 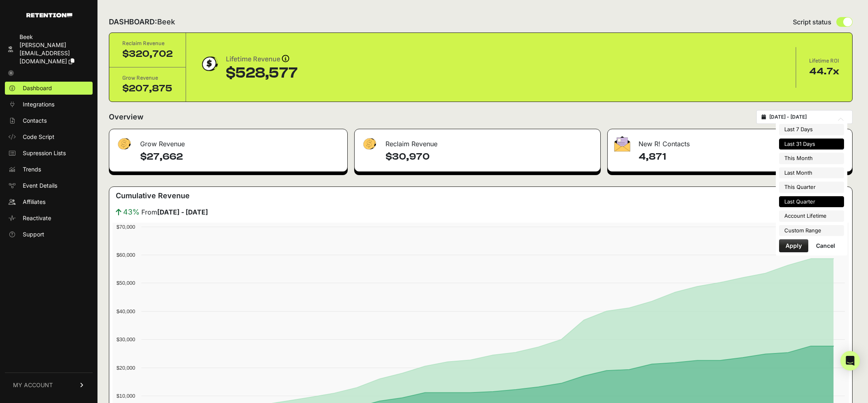 I want to click on text: $60,000, so click(x=126, y=255).